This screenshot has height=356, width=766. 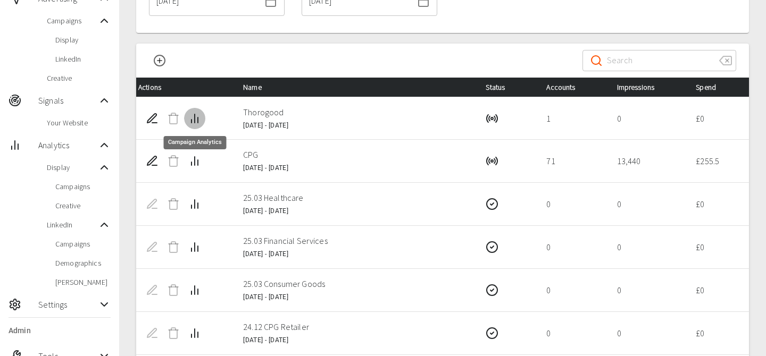 I want to click on svg: Search, so click(x=596, y=61).